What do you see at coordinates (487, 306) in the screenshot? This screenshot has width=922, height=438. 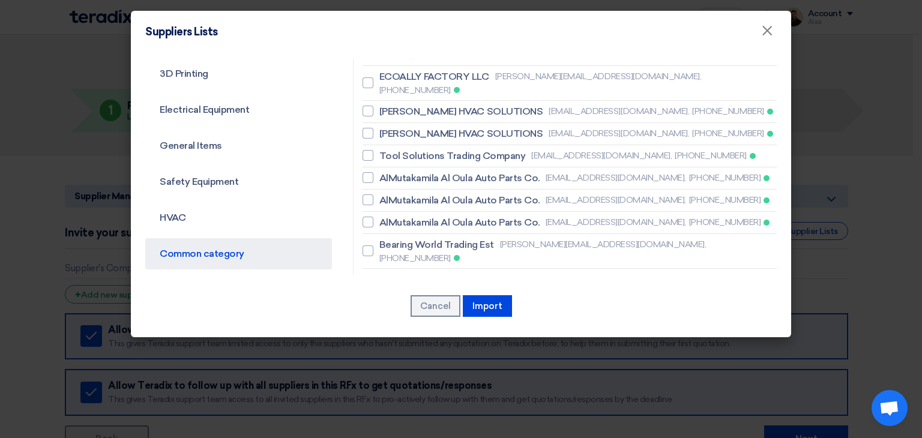 I see `button: Import` at bounding box center [487, 306].